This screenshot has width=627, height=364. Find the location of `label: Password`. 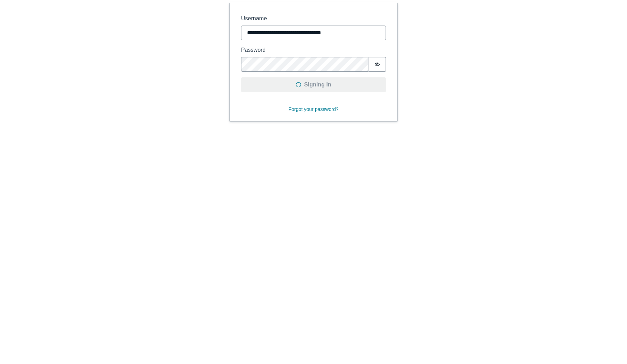

label: Password is located at coordinates (314, 50).